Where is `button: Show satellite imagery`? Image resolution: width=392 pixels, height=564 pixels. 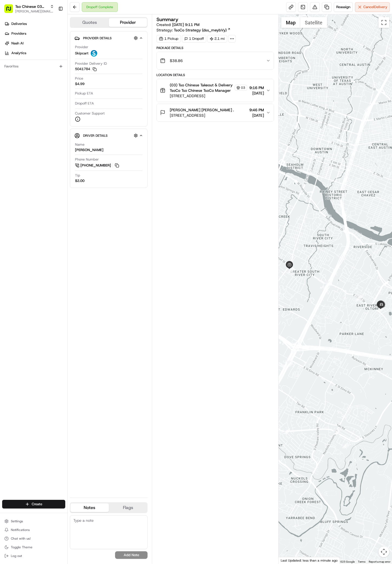 button: Show satellite imagery is located at coordinates (313, 23).